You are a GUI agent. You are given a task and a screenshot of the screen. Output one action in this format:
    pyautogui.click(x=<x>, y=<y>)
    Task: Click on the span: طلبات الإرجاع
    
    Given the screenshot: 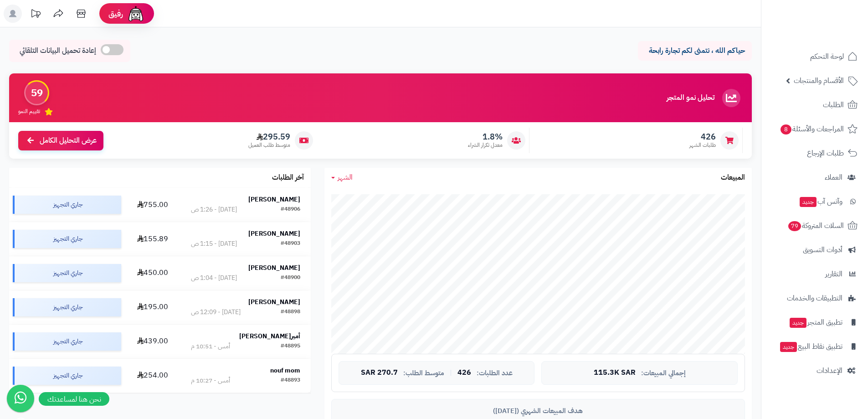 What is the action you would take?
    pyautogui.click(x=825, y=153)
    